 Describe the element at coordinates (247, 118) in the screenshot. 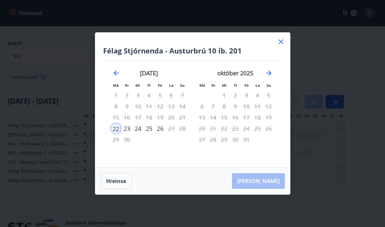

I see `td: Not available. föstudagur, 17. október 2025` at that location.